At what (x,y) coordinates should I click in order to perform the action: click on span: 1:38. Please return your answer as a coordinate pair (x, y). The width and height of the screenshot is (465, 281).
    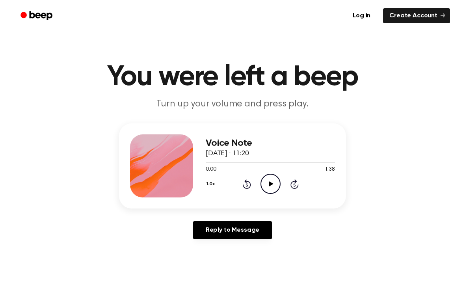
    Looking at the image, I should click on (330, 170).